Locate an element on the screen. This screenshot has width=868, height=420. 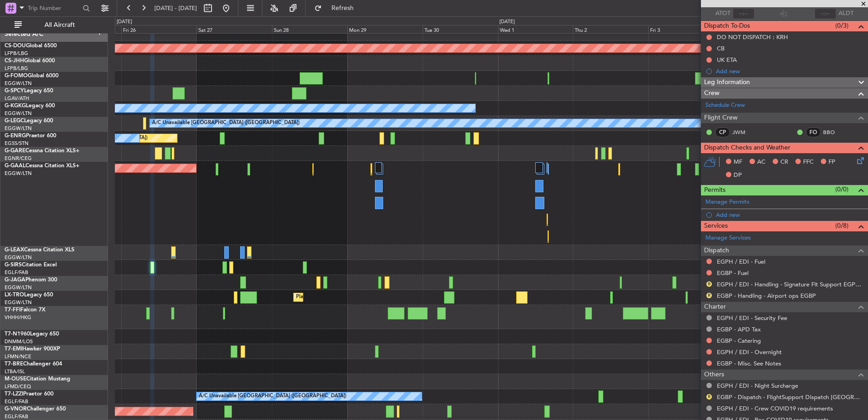
a: LGAV/ATH is located at coordinates (17, 98).